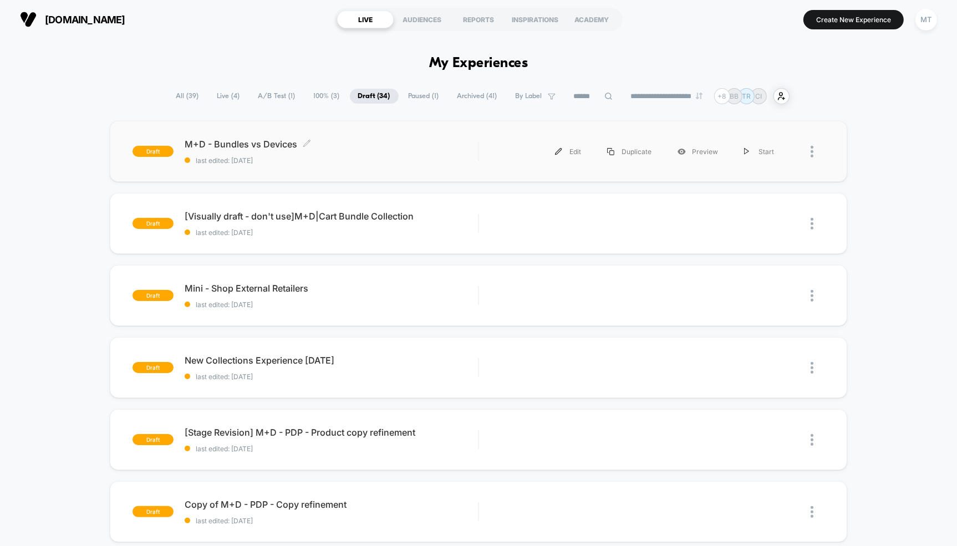 The image size is (957, 546). Describe the element at coordinates (529, 96) in the screenshot. I see `span: By Label` at that location.